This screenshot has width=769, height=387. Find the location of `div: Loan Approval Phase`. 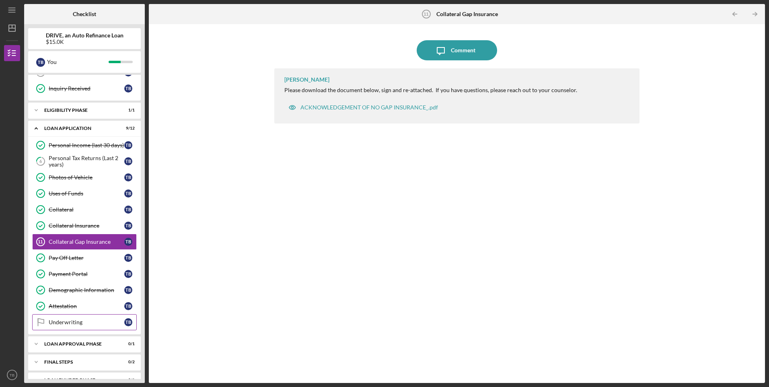

div: Loan Approval Phase is located at coordinates (79, 344).